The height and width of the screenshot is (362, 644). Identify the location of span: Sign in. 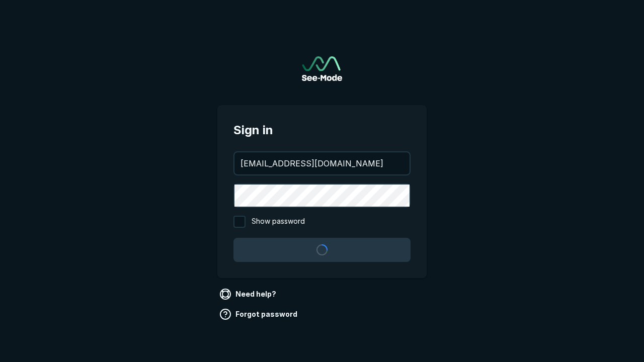
(322, 130).